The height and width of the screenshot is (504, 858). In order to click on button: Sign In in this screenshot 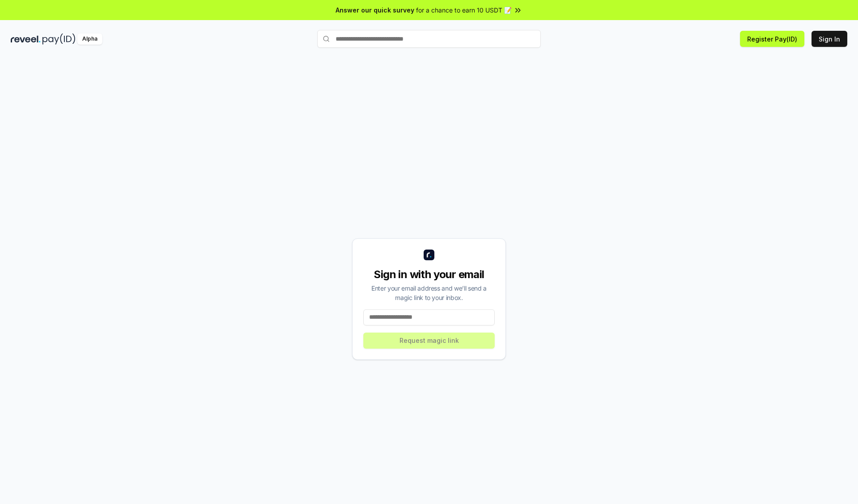, I will do `click(829, 39)`.